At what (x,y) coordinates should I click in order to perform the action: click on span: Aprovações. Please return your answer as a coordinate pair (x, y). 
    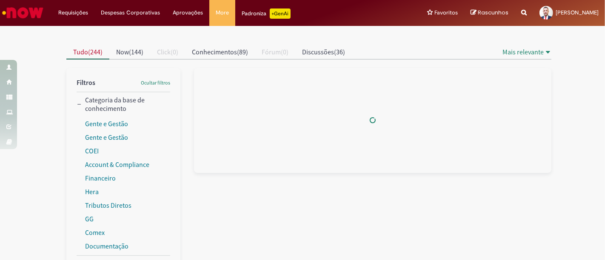
    Looking at the image, I should click on (188, 13).